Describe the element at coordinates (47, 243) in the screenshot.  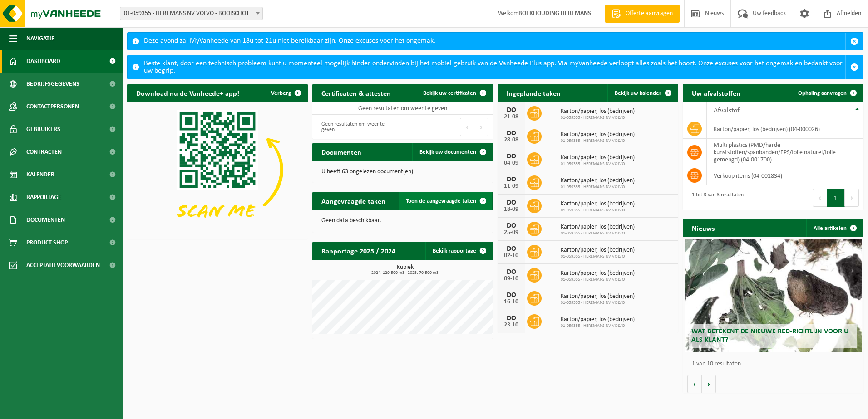
I see `span: Product Shop` at that location.